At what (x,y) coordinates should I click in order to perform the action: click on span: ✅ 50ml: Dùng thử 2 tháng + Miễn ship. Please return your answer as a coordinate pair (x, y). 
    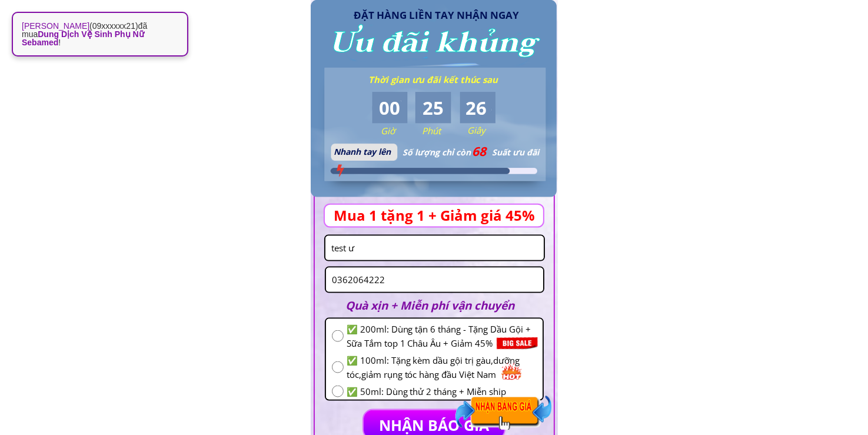
    Looking at the image, I should click on (441, 391).